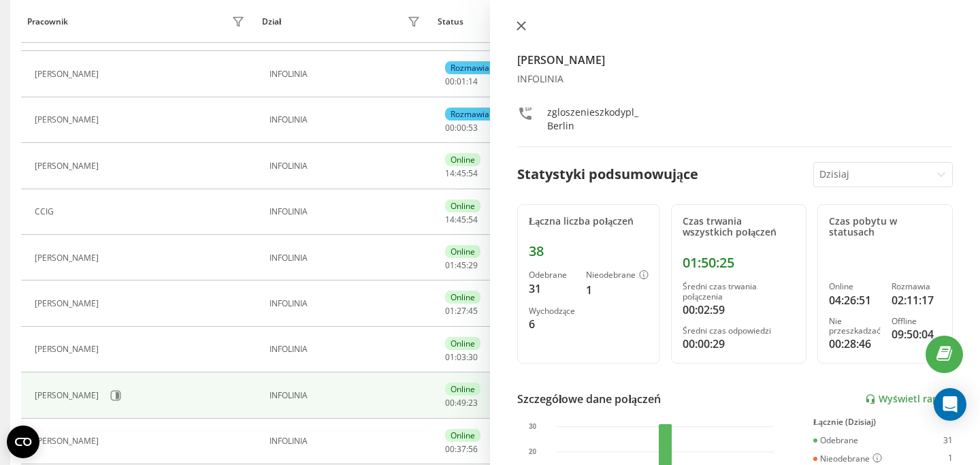  I want to click on button: Open CMP widget, so click(23, 442).